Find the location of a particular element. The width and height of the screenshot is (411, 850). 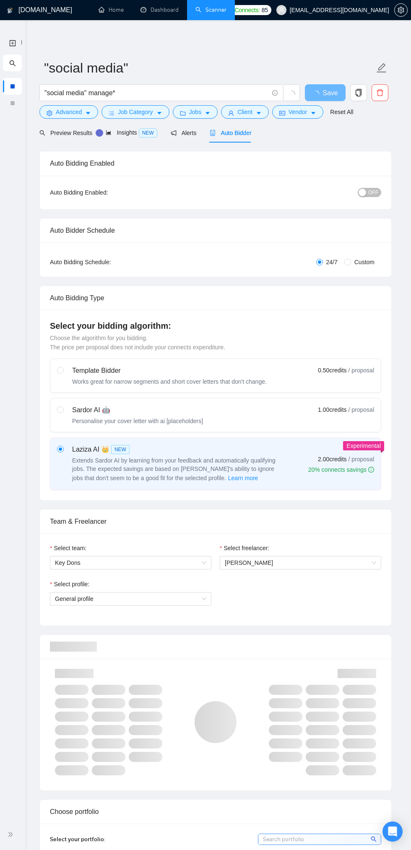

span: Job Category is located at coordinates (135, 112).